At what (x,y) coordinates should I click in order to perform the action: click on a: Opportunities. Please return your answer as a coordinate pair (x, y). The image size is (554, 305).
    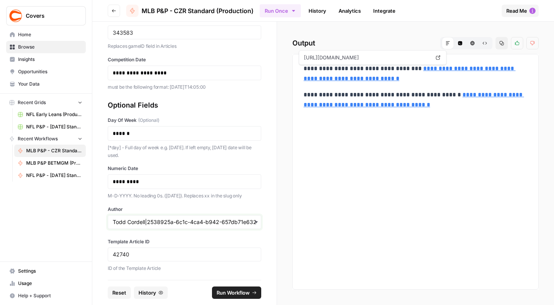
    Looking at the image, I should click on (46, 72).